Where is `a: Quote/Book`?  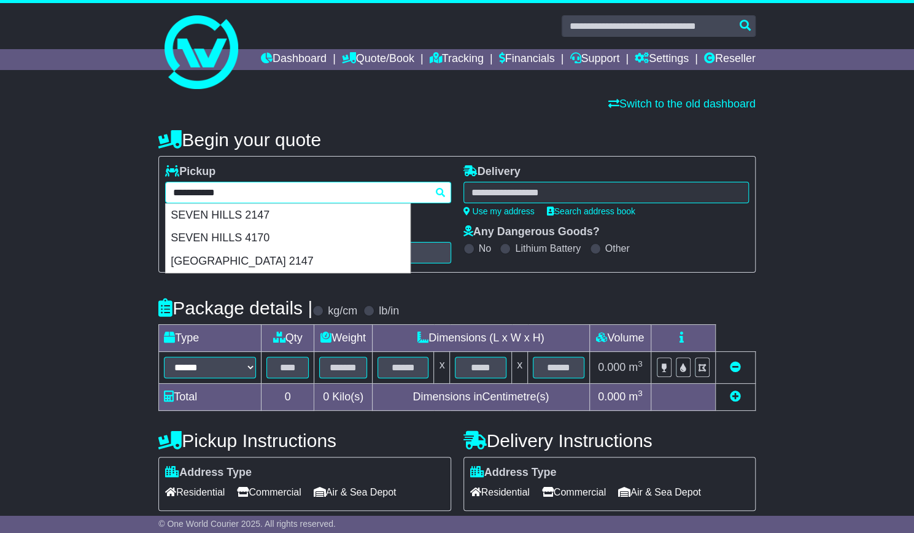
a: Quote/Book is located at coordinates (378, 60).